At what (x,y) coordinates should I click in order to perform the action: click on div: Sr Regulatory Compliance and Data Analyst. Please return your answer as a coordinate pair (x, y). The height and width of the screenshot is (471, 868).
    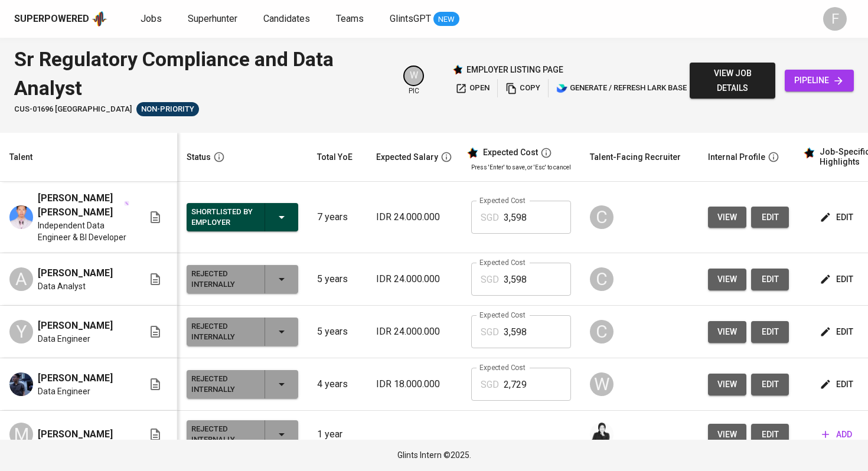
    Looking at the image, I should click on (201, 73).